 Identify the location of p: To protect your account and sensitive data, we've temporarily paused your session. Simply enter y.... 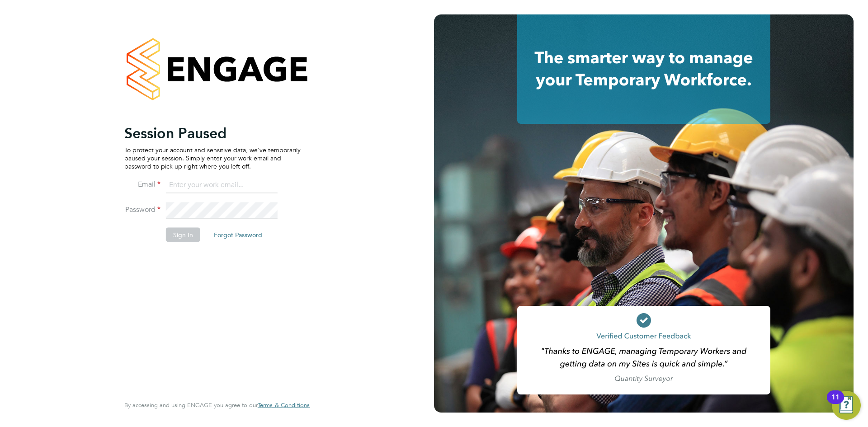
(212, 158).